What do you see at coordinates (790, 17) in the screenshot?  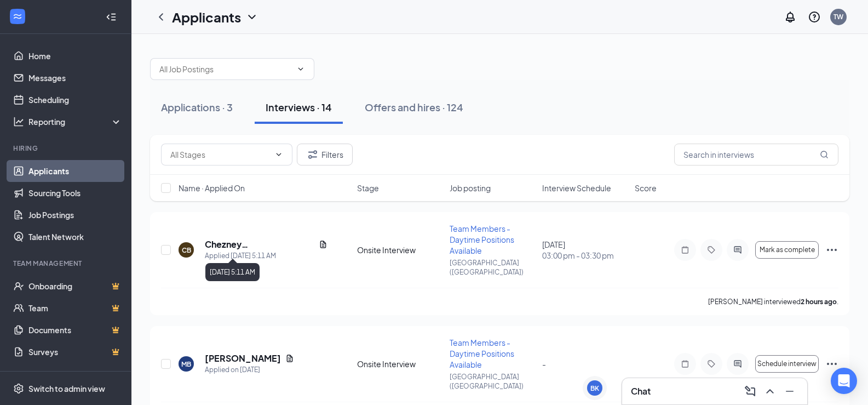 I see `svg: Notifications` at bounding box center [790, 17].